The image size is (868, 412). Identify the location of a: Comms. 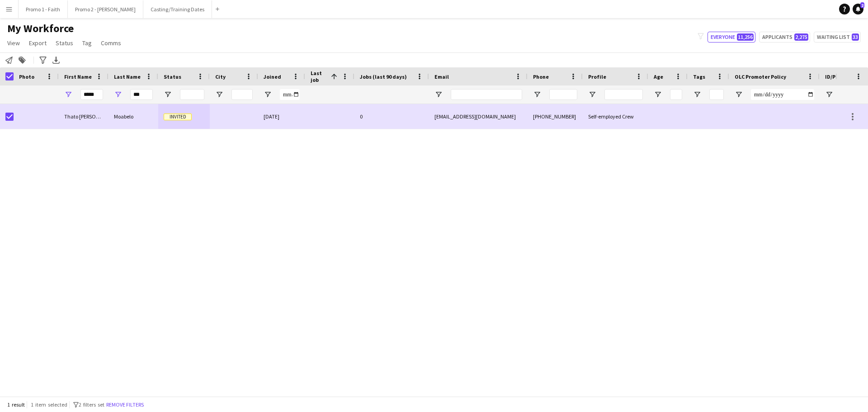
(111, 43).